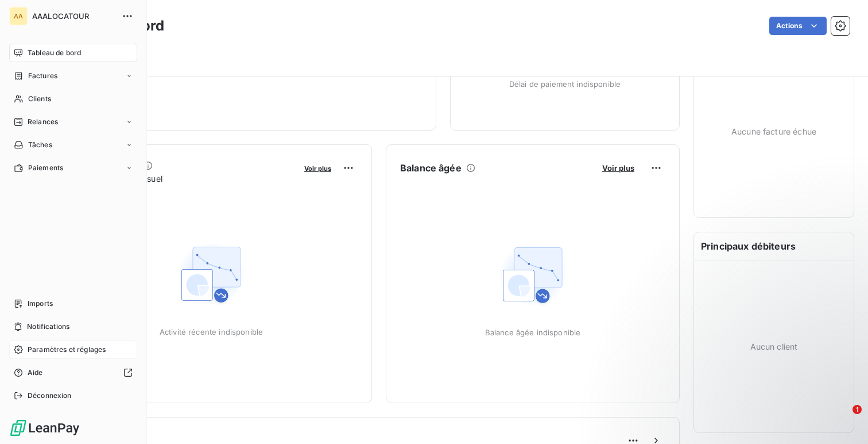  What do you see at coordinates (73, 99) in the screenshot?
I see `a: Clients` at bounding box center [73, 99].